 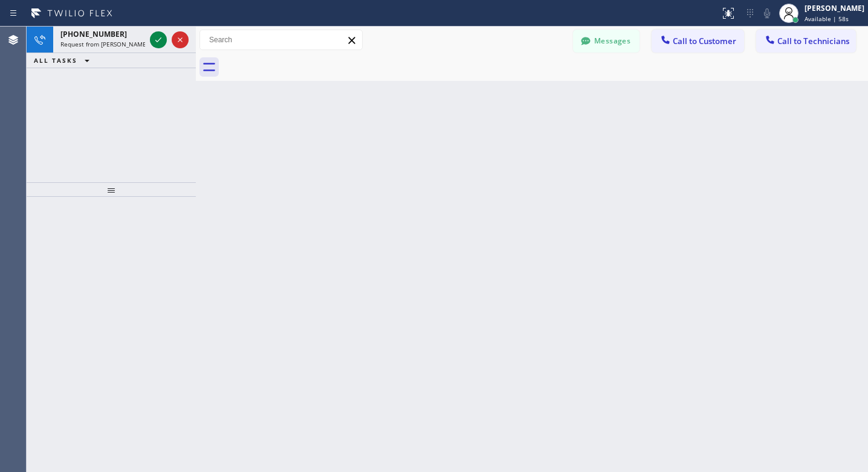 I want to click on button: ALL TASKS, so click(x=64, y=61).